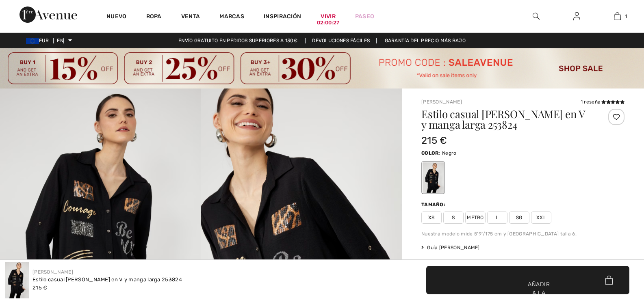 Image resolution: width=644 pixels, height=300 pixels. What do you see at coordinates (432, 218) in the screenshot?
I see `font: XS` at bounding box center [432, 218].